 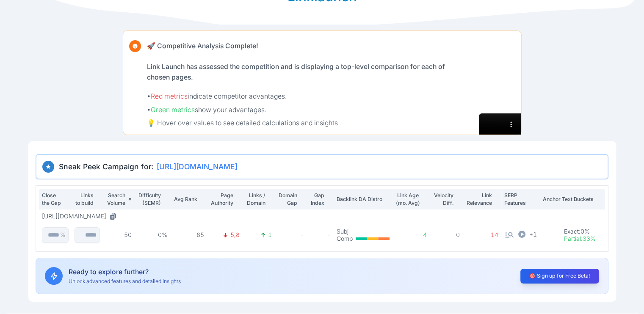 What do you see at coordinates (345, 232) in the screenshot?
I see `p: Subj` at bounding box center [345, 232].